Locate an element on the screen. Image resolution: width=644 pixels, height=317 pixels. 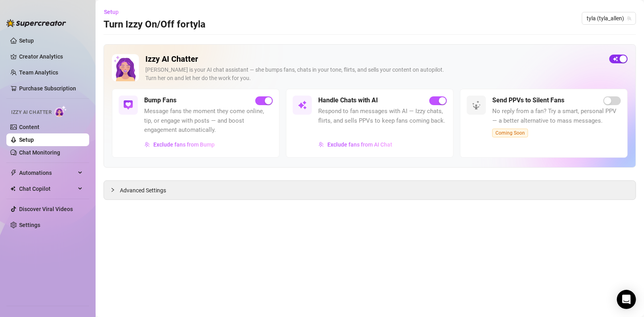
img: AI Chatter is located at coordinates (61, 111).